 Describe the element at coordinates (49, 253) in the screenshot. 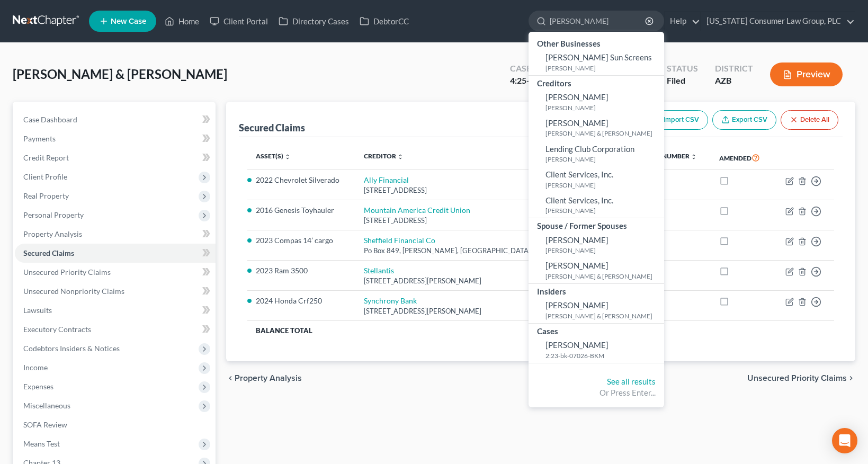

I see `span: Secured Claims` at that location.